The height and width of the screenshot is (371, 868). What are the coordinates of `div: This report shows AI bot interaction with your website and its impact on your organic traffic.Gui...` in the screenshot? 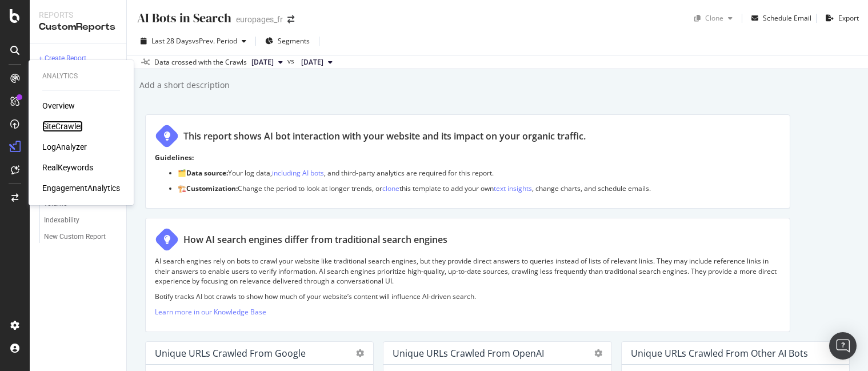 It's located at (467, 161).